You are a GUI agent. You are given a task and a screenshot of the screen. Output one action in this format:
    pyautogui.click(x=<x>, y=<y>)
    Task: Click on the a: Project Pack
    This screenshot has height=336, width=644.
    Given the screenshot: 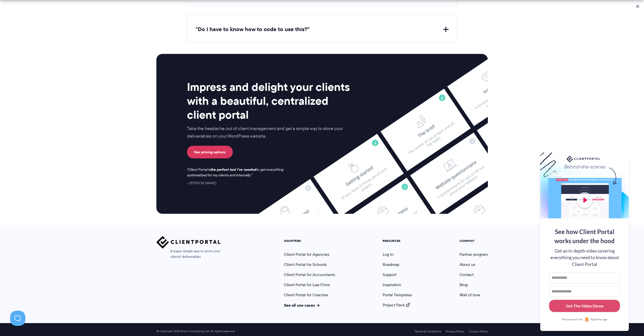 What is the action you would take?
    pyautogui.click(x=396, y=305)
    